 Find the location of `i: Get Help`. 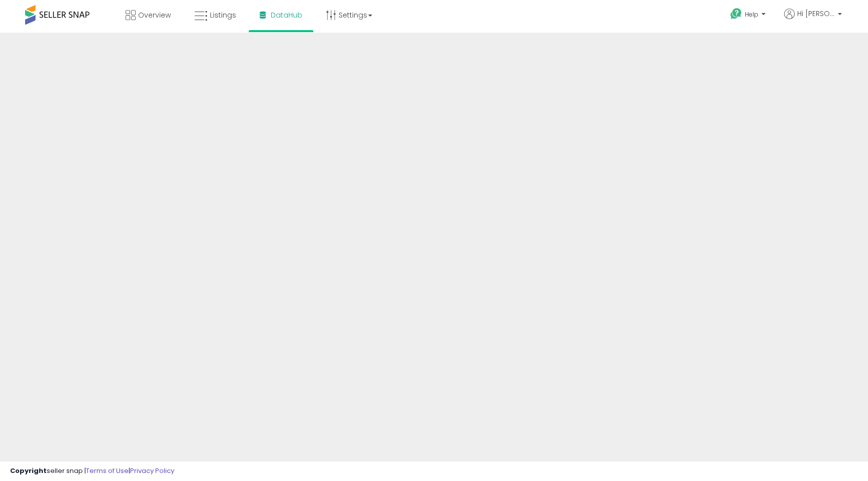

i: Get Help is located at coordinates (736, 13).